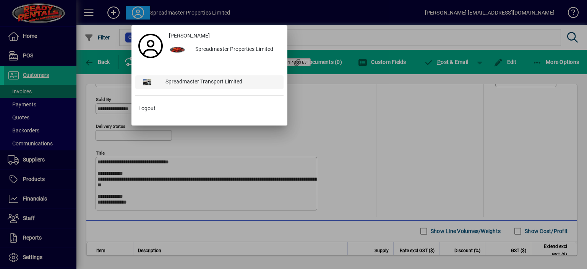 This screenshot has height=269, width=587. What do you see at coordinates (236, 50) in the screenshot?
I see `div: Spreadmaster Properties Limited` at bounding box center [236, 50].